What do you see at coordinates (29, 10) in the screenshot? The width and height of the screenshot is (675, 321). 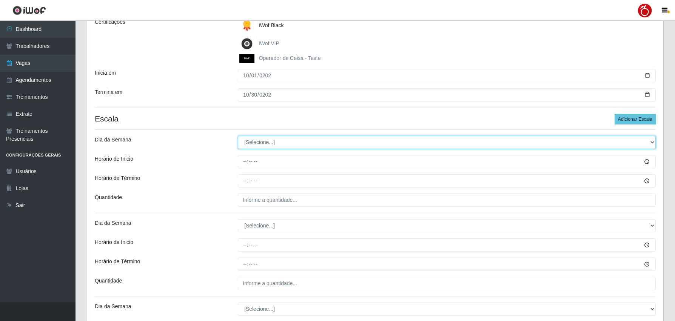 I see `img: CoreUI Logo` at bounding box center [29, 10].